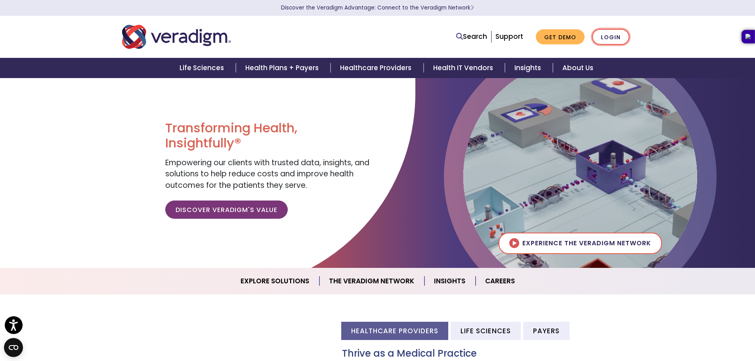  What do you see at coordinates (13, 347) in the screenshot?
I see `button: Open CMP widget` at bounding box center [13, 347].